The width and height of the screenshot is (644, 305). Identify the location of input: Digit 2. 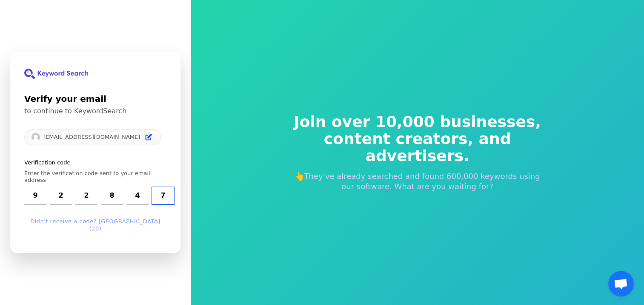
(61, 196).